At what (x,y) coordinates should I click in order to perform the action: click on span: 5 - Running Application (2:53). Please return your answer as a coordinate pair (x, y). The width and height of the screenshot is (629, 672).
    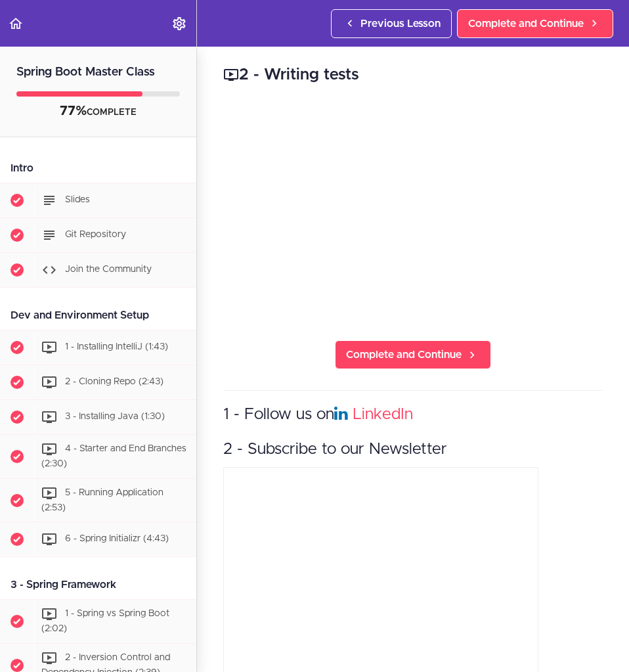
    Looking at the image, I should click on (103, 500).